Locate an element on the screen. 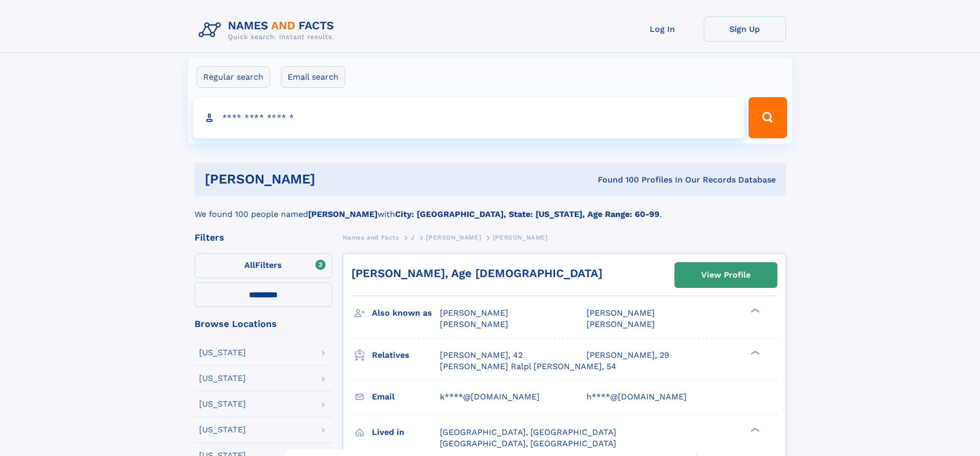  h3: Email is located at coordinates (406, 397).